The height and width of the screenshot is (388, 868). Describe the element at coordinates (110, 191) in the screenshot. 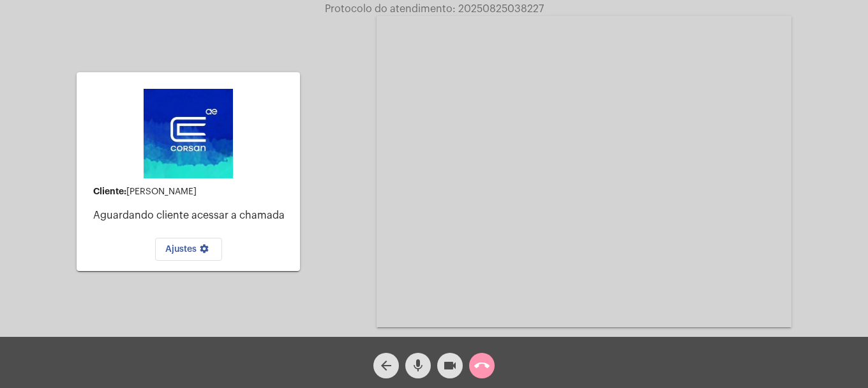

I see `strong: Cliente:` at that location.